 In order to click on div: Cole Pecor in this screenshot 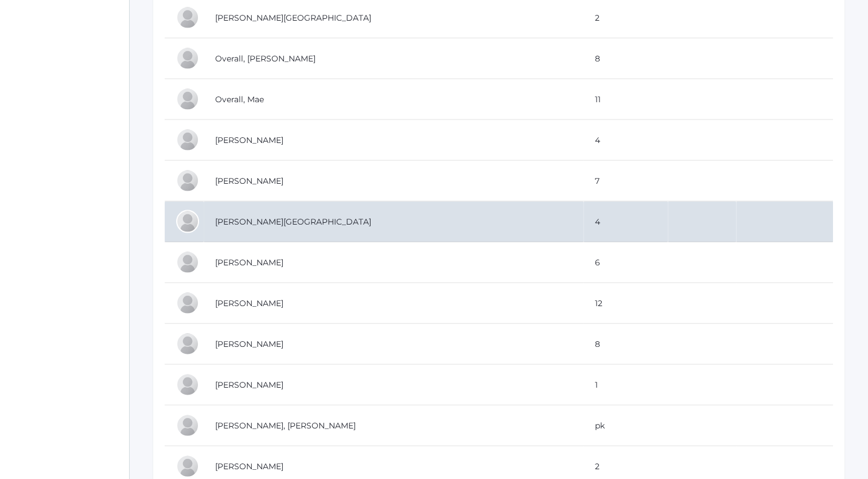, I will do `click(187, 263)`.